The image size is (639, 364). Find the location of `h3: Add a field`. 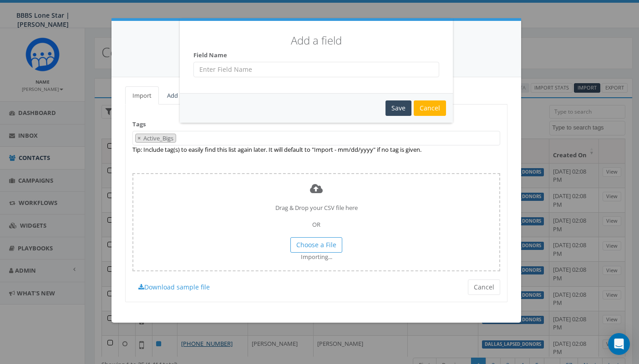

h3: Add a field is located at coordinates (317, 40).